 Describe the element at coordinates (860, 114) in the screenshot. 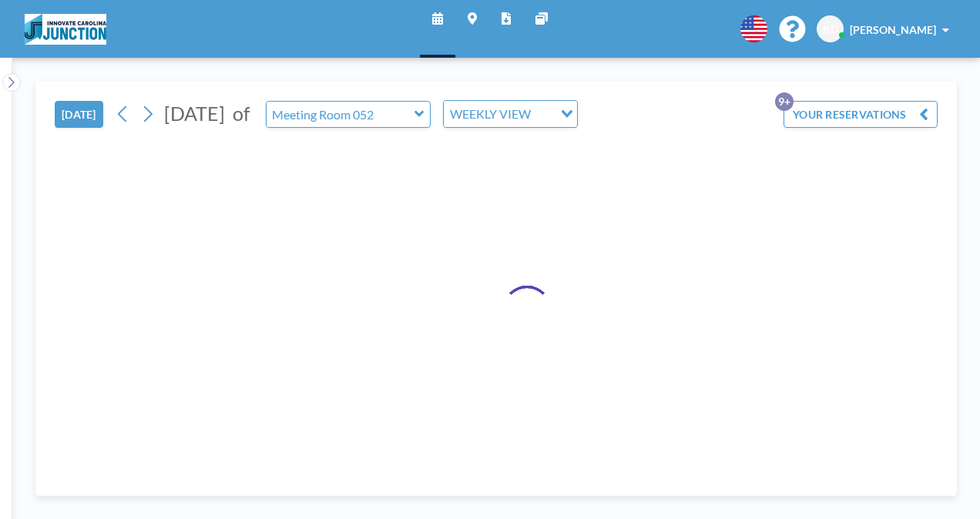

I see `button: YOUR RESERVATIONS9+` at that location.